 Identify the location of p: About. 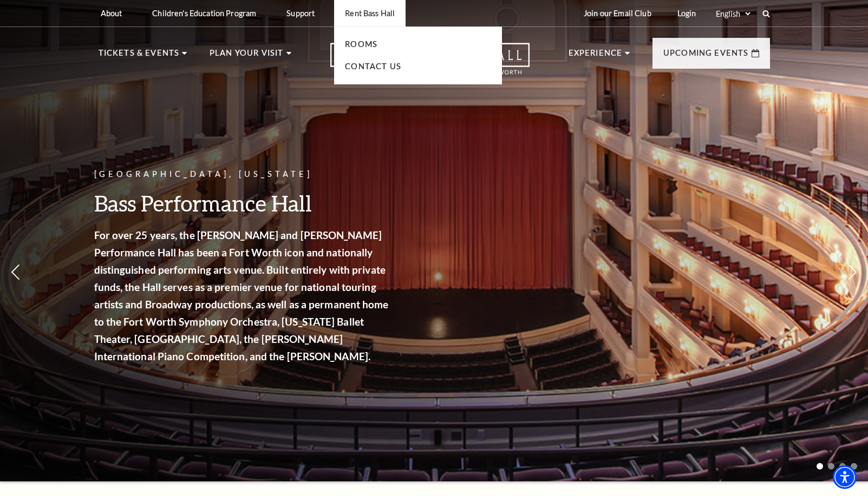
(111, 13).